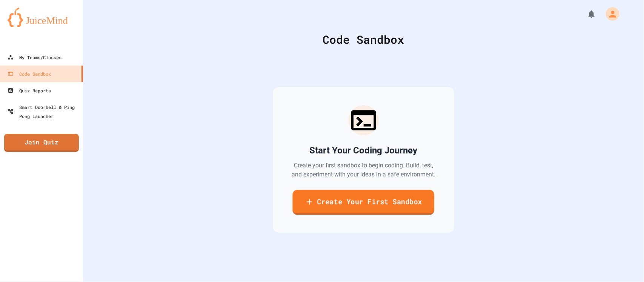 The width and height of the screenshot is (644, 282). What do you see at coordinates (34, 57) in the screenshot?
I see `div: My Teams/Classes` at bounding box center [34, 57].